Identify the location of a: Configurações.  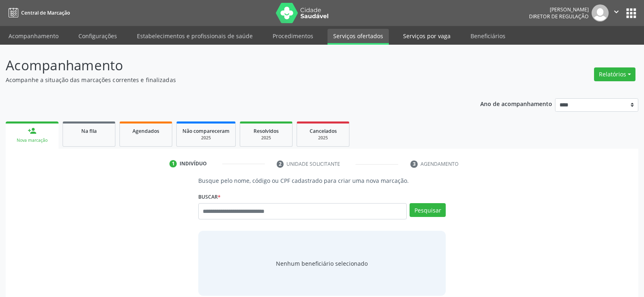
(97, 36).